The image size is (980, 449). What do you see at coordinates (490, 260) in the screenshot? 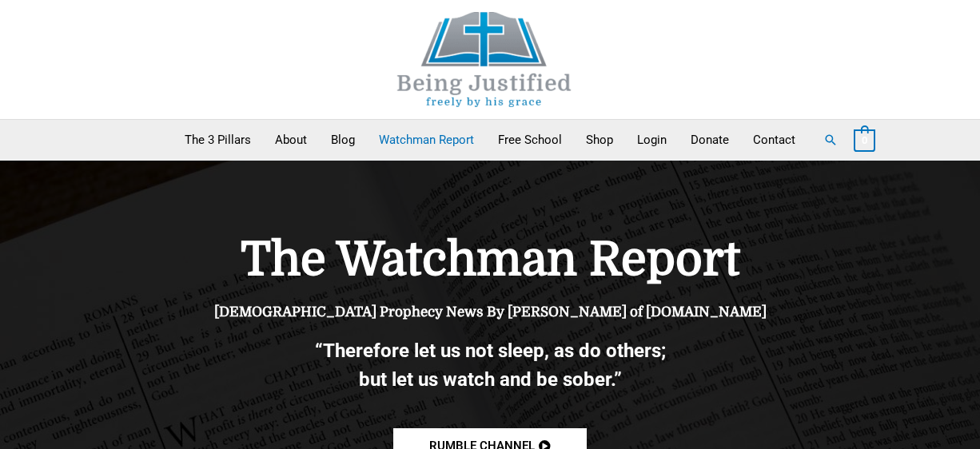
I see `h1: The Watchman Report` at bounding box center [490, 260].